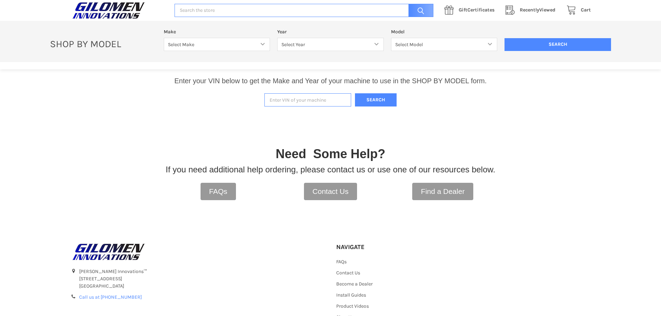  I want to click on h5: Navigate, so click(375, 247).